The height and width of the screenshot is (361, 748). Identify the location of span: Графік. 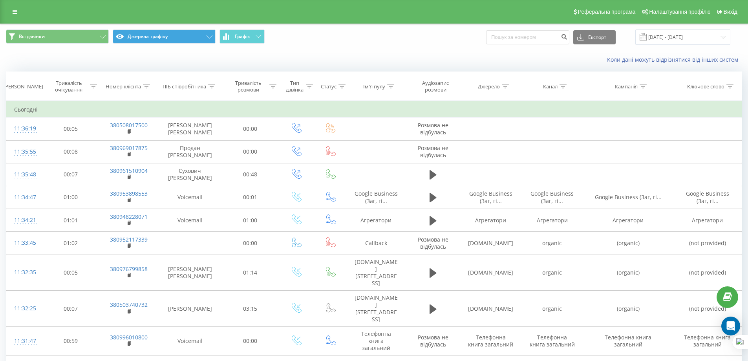
(242, 37).